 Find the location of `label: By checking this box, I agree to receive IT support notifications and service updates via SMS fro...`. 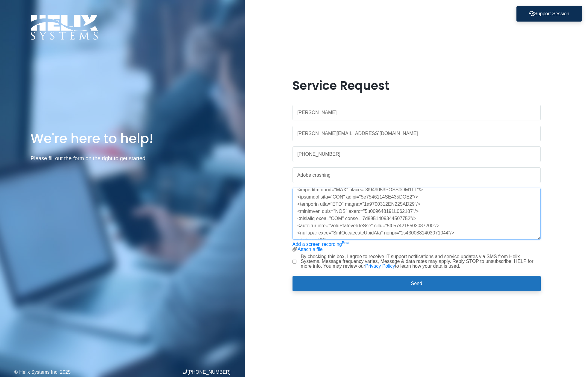

label: By checking this box, I agree to receive IT support notifications and service updates via SMS fro... is located at coordinates (421, 262).